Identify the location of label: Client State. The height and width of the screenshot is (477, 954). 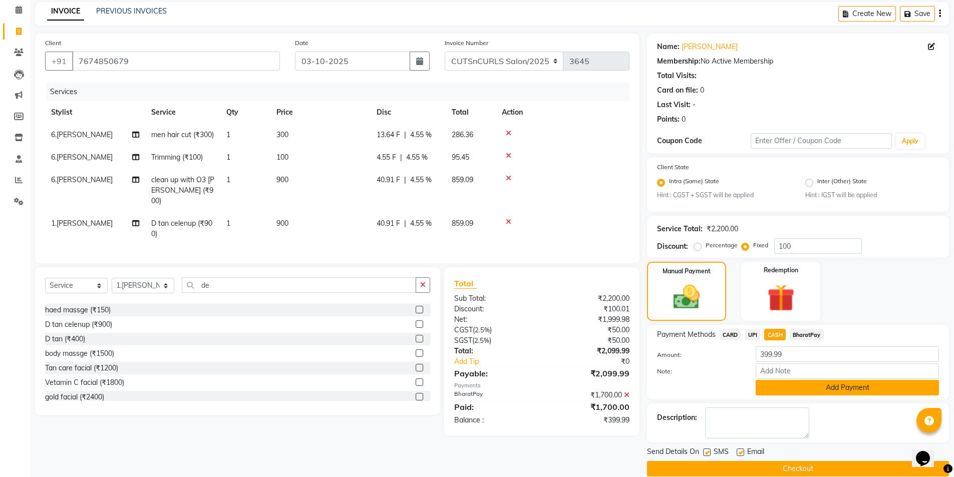
(673, 167).